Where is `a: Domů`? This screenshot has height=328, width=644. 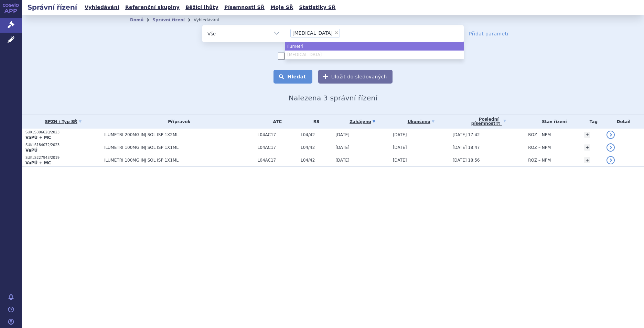 a: Domů is located at coordinates (137, 20).